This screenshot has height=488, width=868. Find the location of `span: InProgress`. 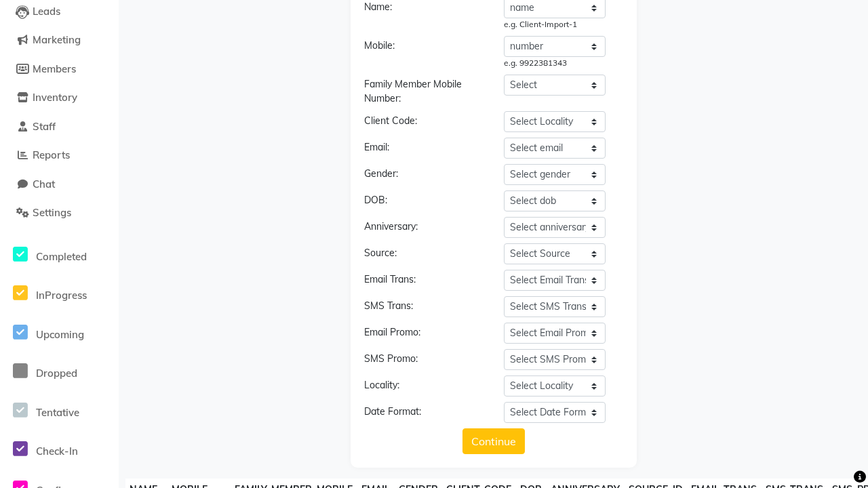

span: InProgress is located at coordinates (61, 295).